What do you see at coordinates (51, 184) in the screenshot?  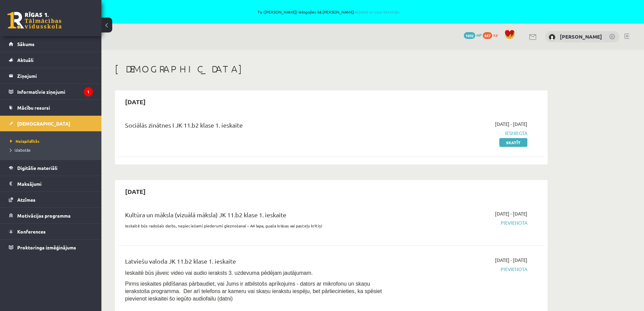 I see `a: Maksājumi` at bounding box center [51, 184].